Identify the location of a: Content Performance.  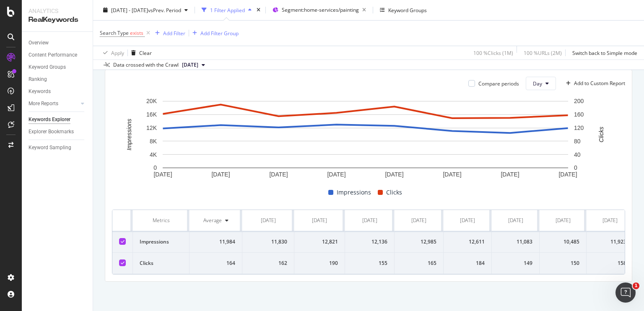
(57, 55).